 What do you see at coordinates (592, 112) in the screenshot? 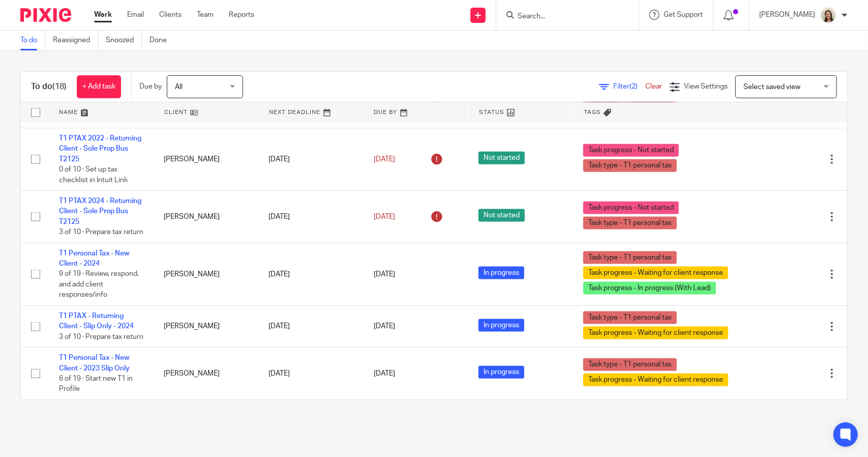
I see `span: Tags` at bounding box center [592, 112].